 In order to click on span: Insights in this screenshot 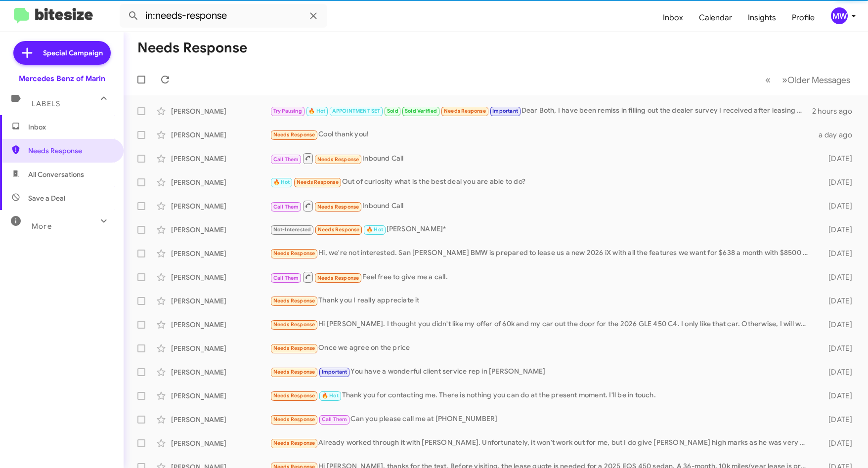, I will do `click(762, 18)`.